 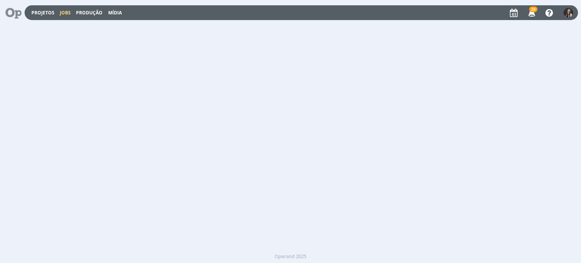 I want to click on a: Mídia, so click(x=115, y=12).